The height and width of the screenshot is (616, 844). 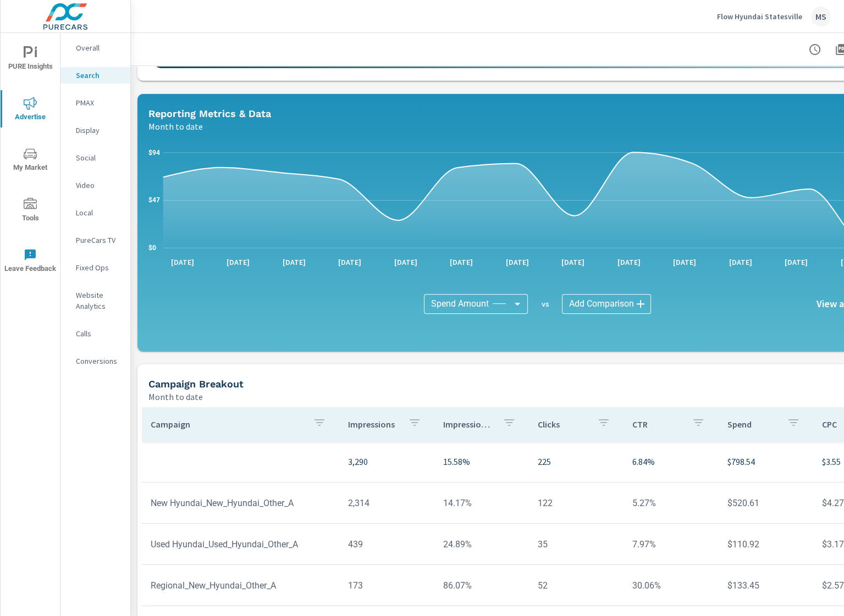 What do you see at coordinates (152, 248) in the screenshot?
I see `text: $0` at bounding box center [152, 248].